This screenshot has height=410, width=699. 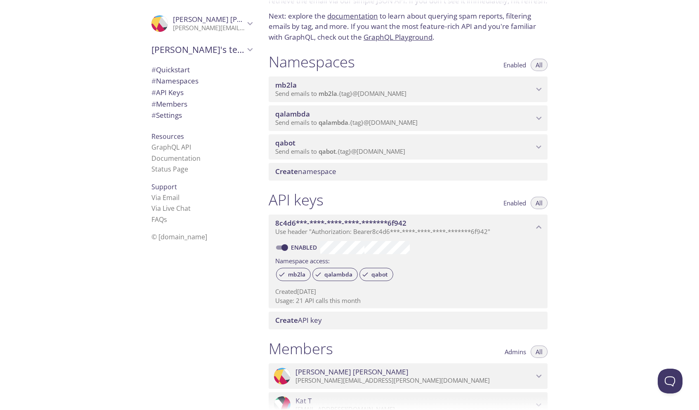 What do you see at coordinates (171, 208) in the screenshot?
I see `a: Via Live Chat` at bounding box center [171, 208].